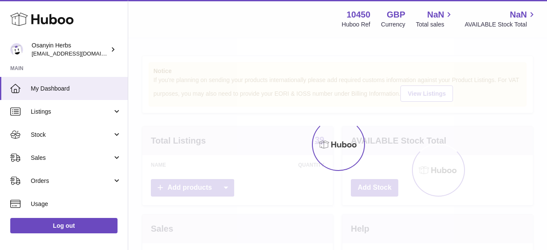 The height and width of the screenshot is (250, 547). What do you see at coordinates (17, 50) in the screenshot?
I see `img: internalAdmin-10450@internal.huboo.com` at bounding box center [17, 50].